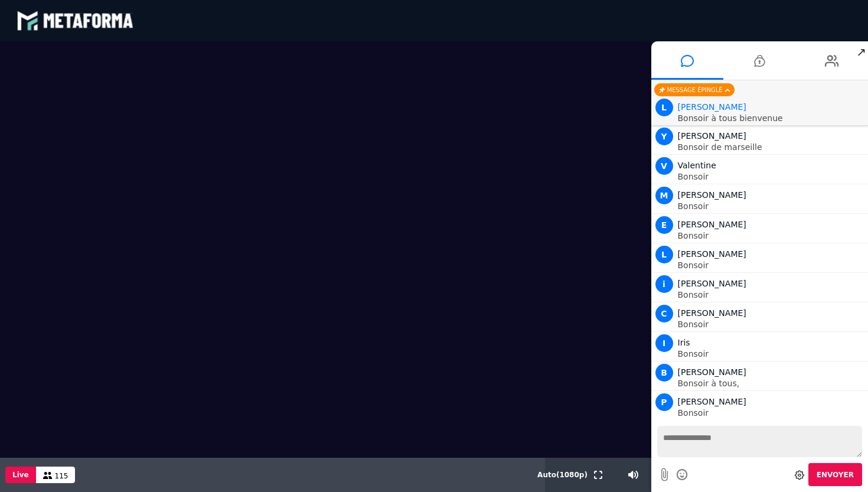 The height and width of the screenshot is (492, 868). Describe the element at coordinates (772, 118) in the screenshot. I see `p: Bonsoir à tous bienvenue` at that location.